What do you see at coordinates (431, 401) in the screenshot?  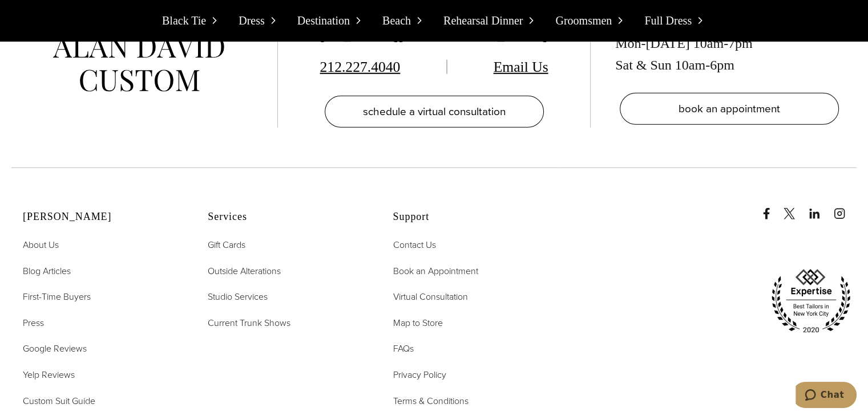 I see `a: Terms & Conditions` at bounding box center [431, 401].